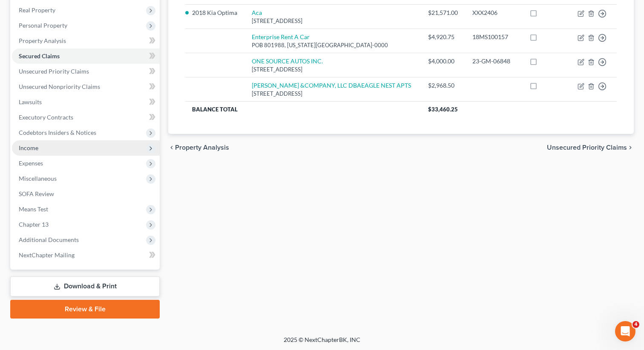  What do you see at coordinates (85, 41) in the screenshot?
I see `a: Property Analysis` at bounding box center [85, 41].